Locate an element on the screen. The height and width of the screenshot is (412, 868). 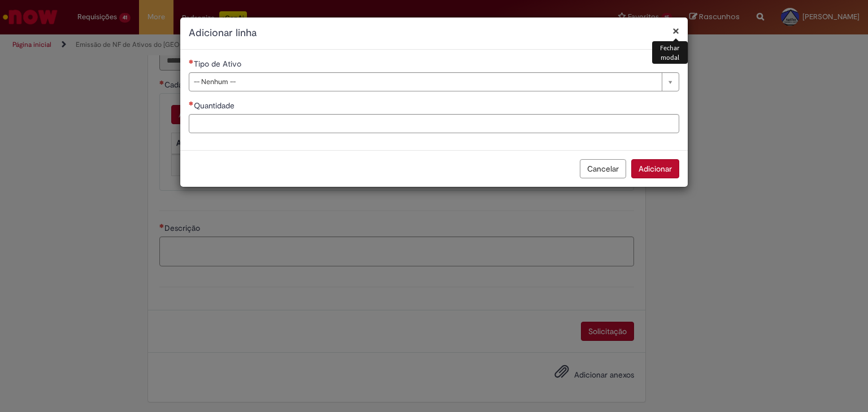
h2: Adicionar linha is located at coordinates (434, 33).